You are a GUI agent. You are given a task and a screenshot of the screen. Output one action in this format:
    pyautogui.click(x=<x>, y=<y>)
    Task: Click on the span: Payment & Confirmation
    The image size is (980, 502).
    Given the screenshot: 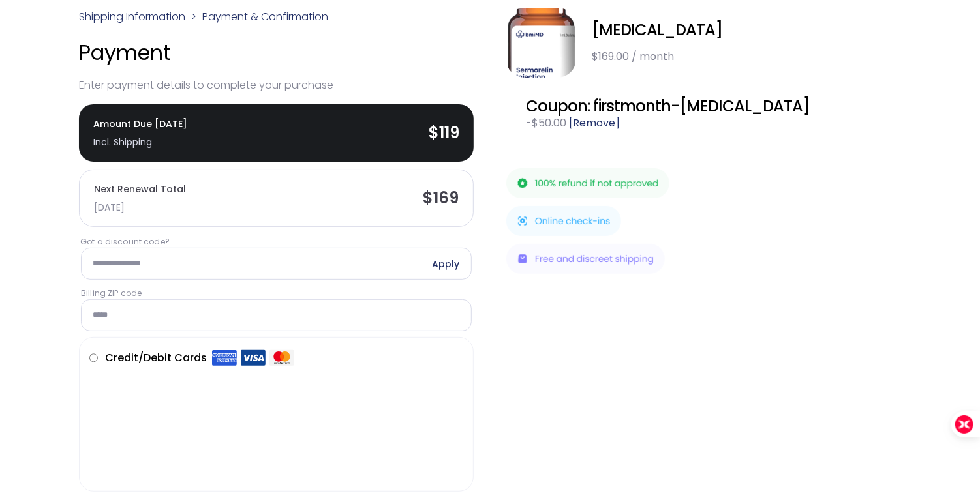 What is the action you would take?
    pyautogui.click(x=265, y=16)
    